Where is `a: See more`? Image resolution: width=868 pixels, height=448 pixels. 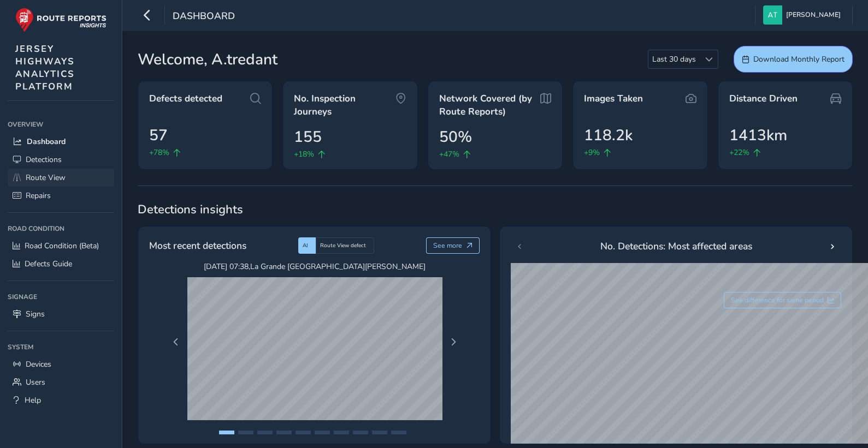 a: See more is located at coordinates (453, 246).